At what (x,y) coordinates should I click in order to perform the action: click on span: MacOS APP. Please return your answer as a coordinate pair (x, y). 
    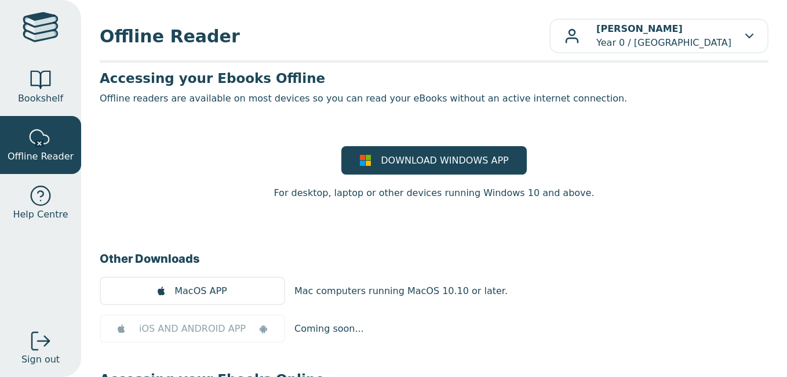
    Looking at the image, I should click on (200, 291).